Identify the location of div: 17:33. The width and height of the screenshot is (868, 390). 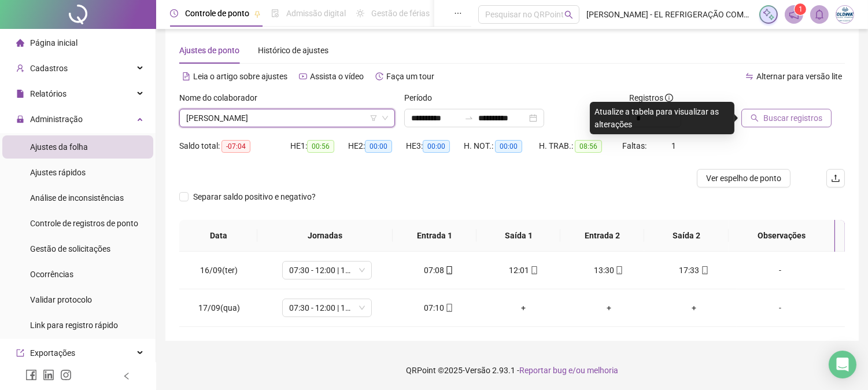
(693, 270).